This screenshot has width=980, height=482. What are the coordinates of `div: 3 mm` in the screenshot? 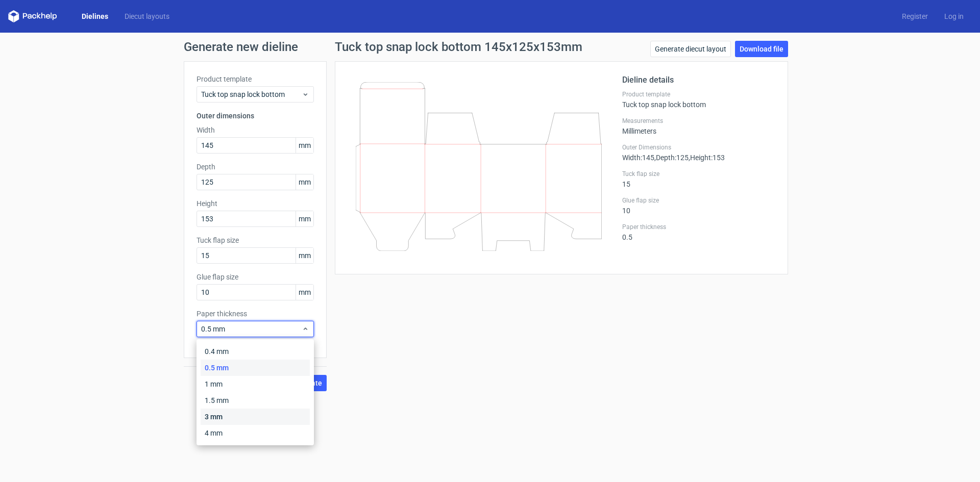 It's located at (255, 417).